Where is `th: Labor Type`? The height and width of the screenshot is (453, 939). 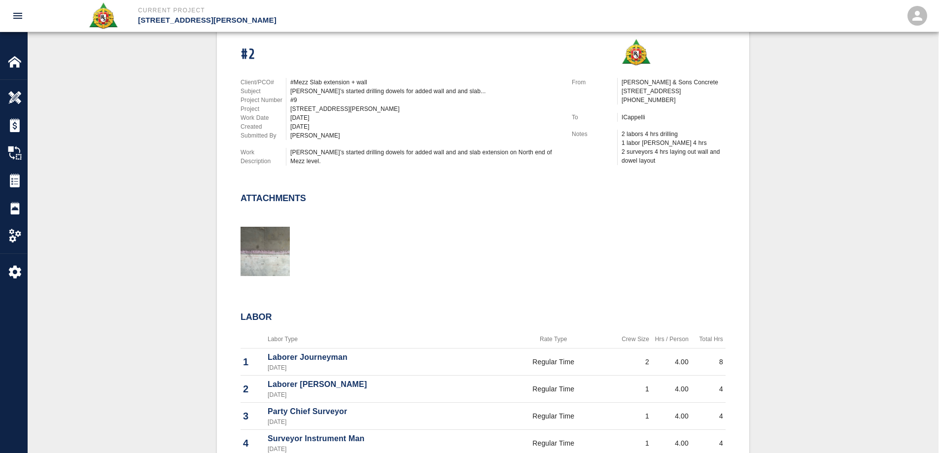 th: Labor Type is located at coordinates (377, 339).